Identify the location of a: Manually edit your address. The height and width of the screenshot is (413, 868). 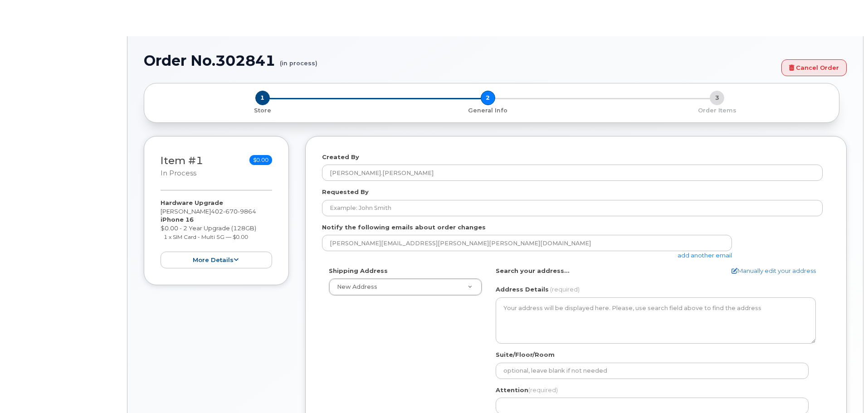
(774, 271).